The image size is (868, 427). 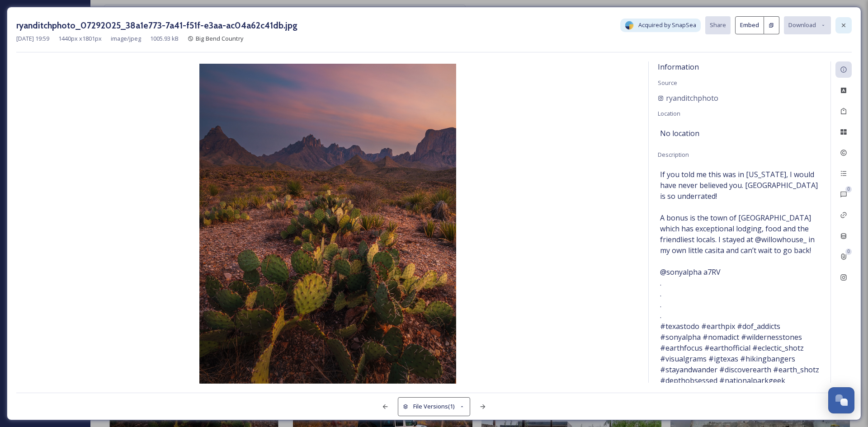 What do you see at coordinates (692, 98) in the screenshot?
I see `span: ryanditchphoto` at bounding box center [692, 98].